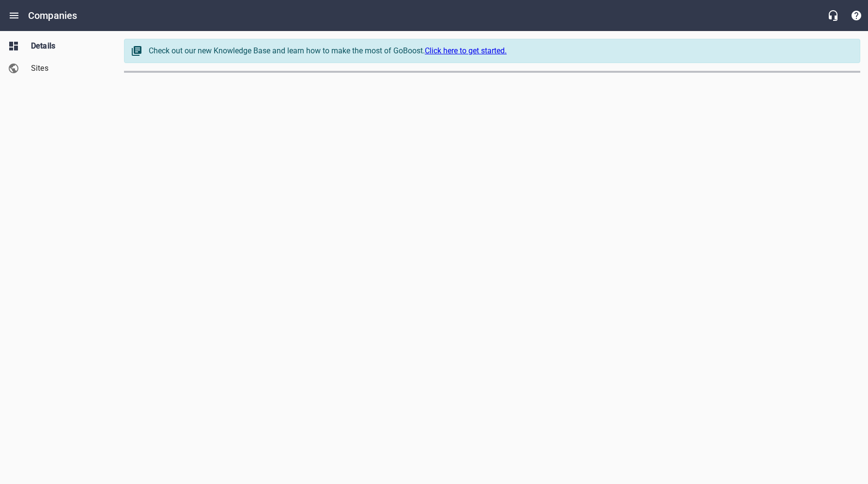 The height and width of the screenshot is (484, 868). What do you see at coordinates (465, 51) in the screenshot?
I see `a: Click here to get started.` at bounding box center [465, 51].